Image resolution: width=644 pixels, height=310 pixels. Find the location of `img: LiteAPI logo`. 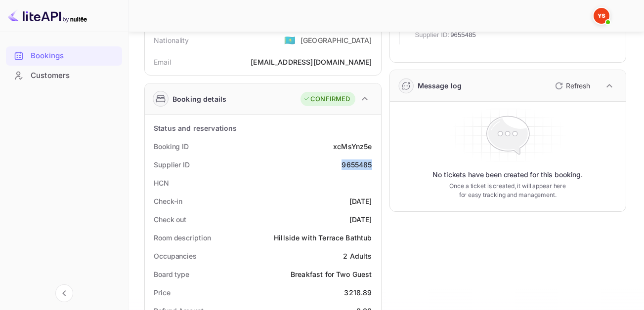

img: LiteAPI logo is located at coordinates (47, 16).